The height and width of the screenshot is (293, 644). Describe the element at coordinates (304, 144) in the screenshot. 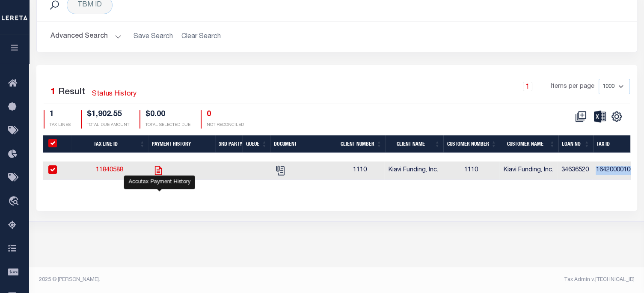

I see `th: Document` at that location.